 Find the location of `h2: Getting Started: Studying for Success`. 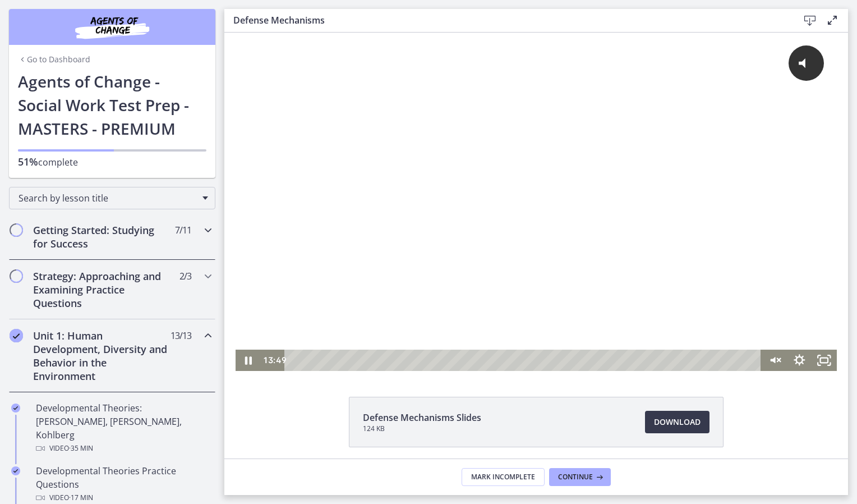

h2: Getting Started: Studying for Success is located at coordinates (101, 237).